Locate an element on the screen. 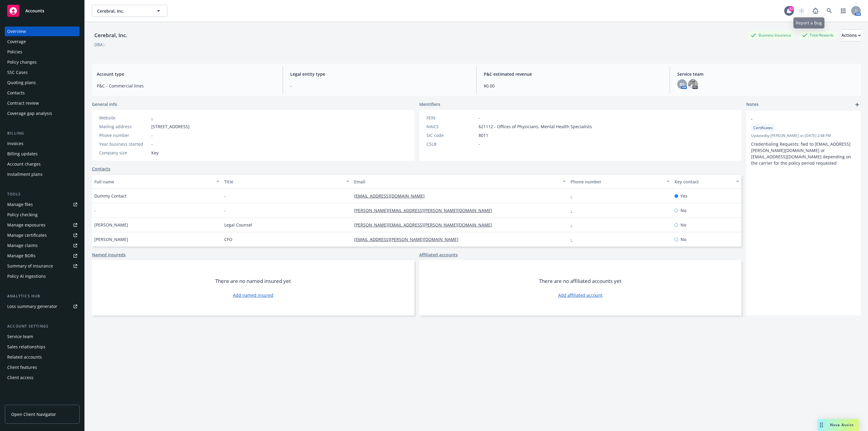  button: Full name is located at coordinates (157, 181).